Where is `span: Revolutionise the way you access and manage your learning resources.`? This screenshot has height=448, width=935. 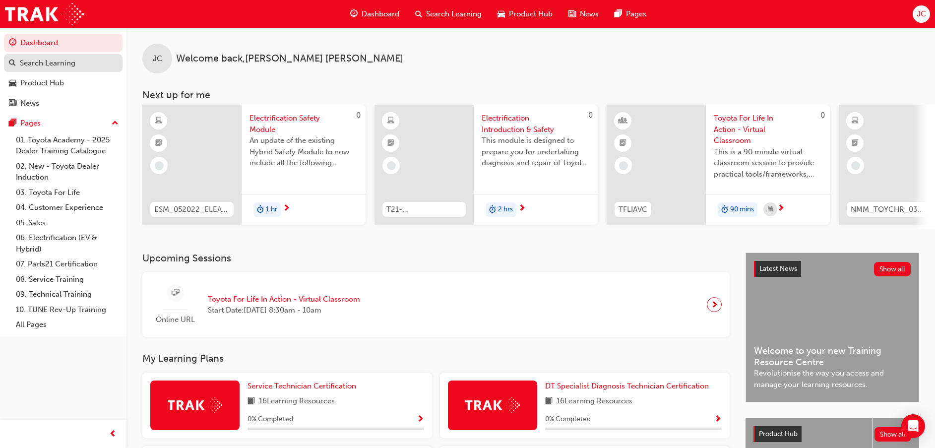 span: Revolutionise the way you access and manage your learning resources. is located at coordinates (832, 378).